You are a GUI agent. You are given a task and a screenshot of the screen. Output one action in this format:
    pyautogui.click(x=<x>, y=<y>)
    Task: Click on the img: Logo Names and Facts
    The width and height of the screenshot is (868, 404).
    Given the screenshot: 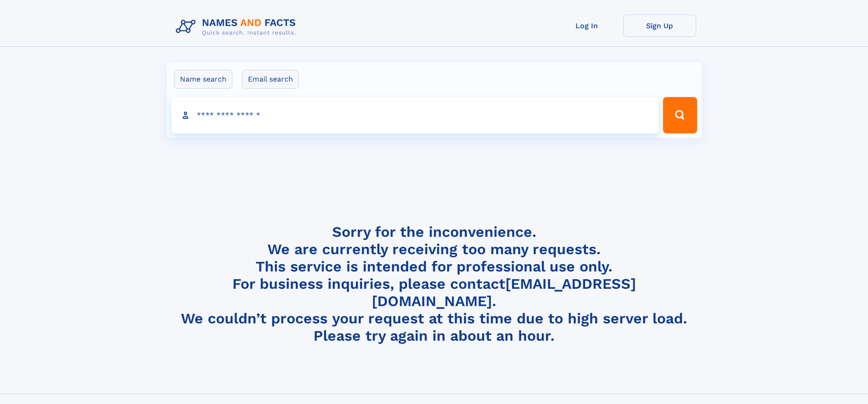 What is the action you would take?
    pyautogui.click(x=238, y=27)
    